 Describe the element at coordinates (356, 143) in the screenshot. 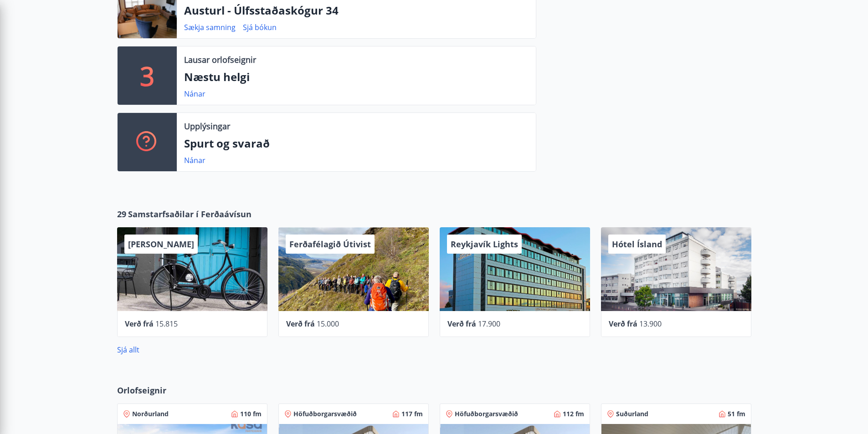

I see `p: Spurt og svarað` at that location.